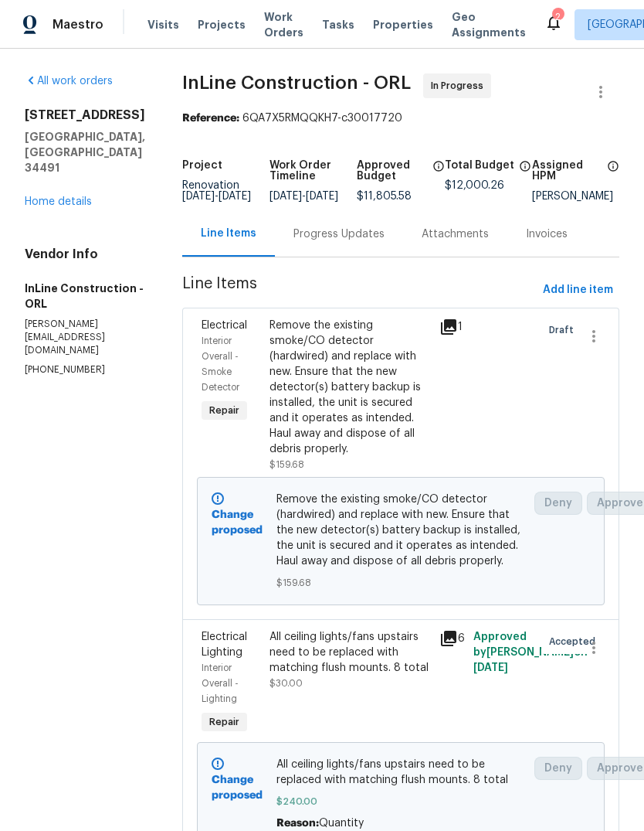 The height and width of the screenshot is (831, 644). What do you see at coordinates (401, 802) in the screenshot?
I see `span: $240.00` at bounding box center [401, 802].